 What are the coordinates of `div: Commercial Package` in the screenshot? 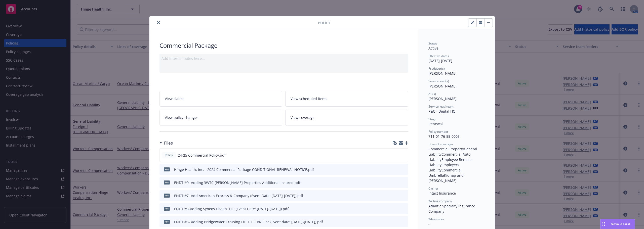 It's located at (284, 45).